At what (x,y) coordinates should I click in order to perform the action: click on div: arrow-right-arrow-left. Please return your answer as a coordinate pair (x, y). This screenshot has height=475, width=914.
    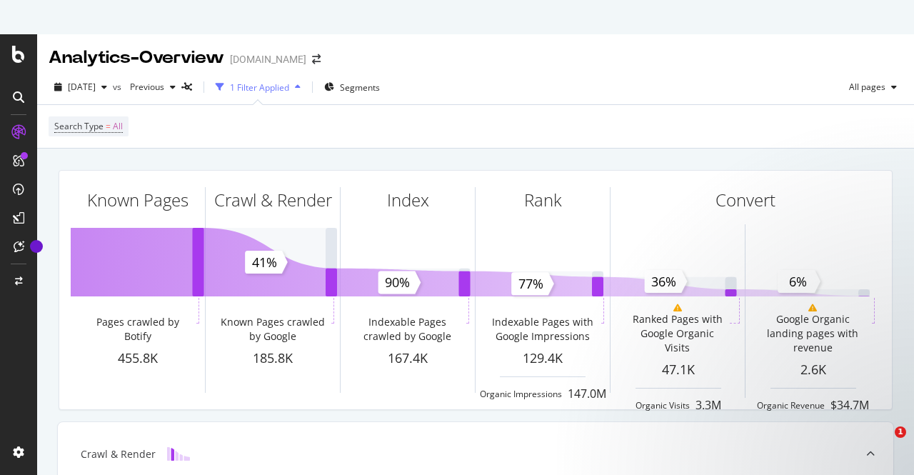
    Looking at the image, I should click on (316, 59).